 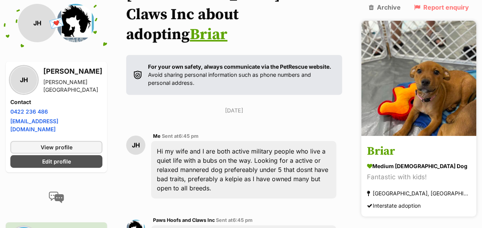 What do you see at coordinates (419, 177) in the screenshot?
I see `div: Fantastic with kids!` at bounding box center [419, 177].